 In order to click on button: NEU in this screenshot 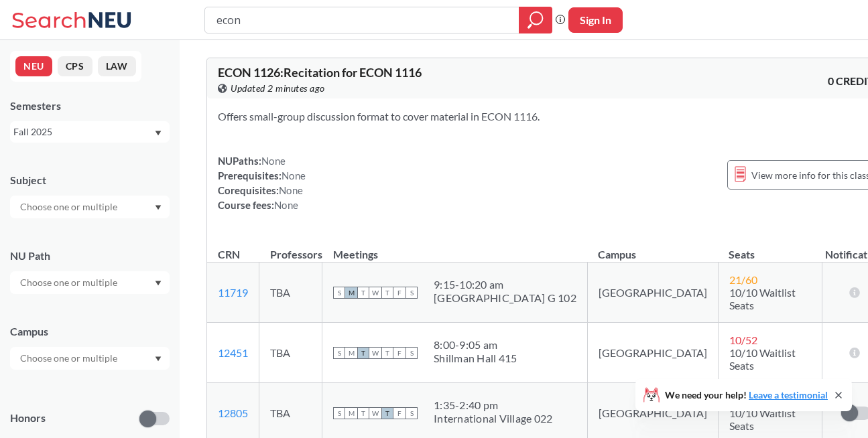, I will do `click(34, 66)`.